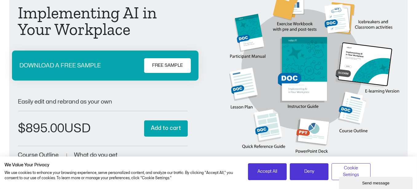  Describe the element at coordinates (309, 172) in the screenshot. I see `button: Deny all cookies` at that location.